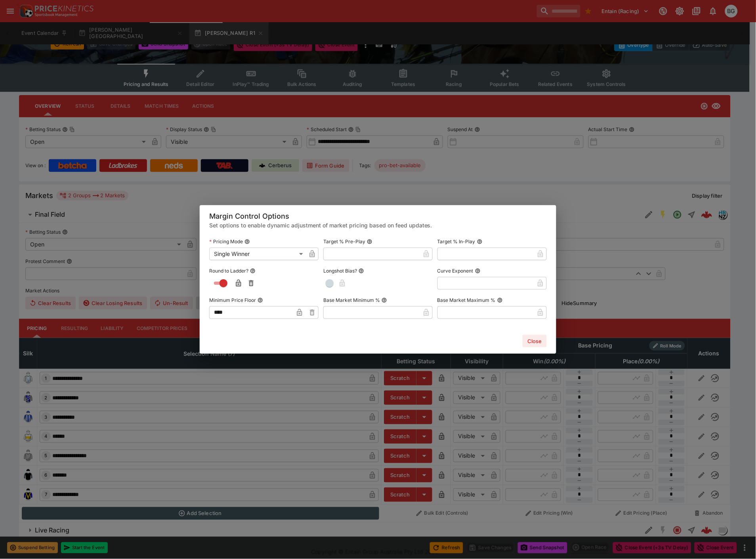  What do you see at coordinates (226, 241) in the screenshot?
I see `p: Pricing Mode` at bounding box center [226, 241].